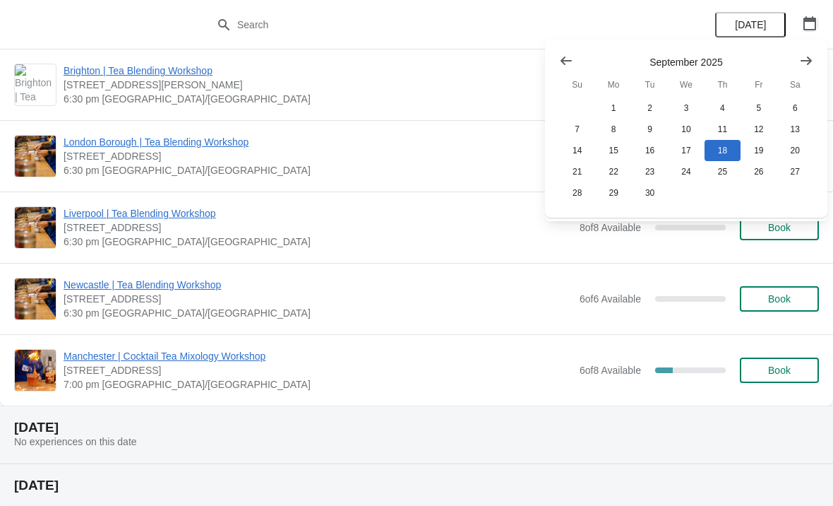 The height and width of the screenshot is (506, 833). I want to click on button: Sunday September 21 2025, so click(577, 172).